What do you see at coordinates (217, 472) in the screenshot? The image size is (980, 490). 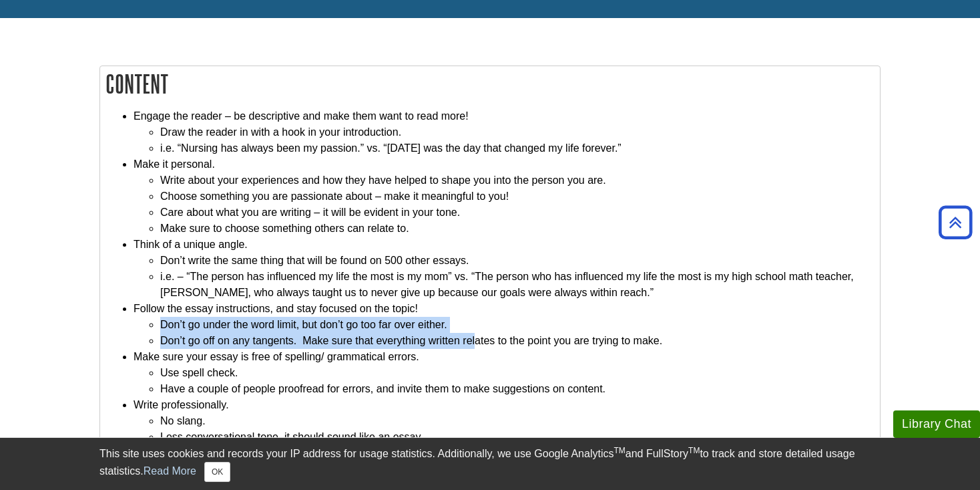 I see `button: Close` at bounding box center [217, 472].